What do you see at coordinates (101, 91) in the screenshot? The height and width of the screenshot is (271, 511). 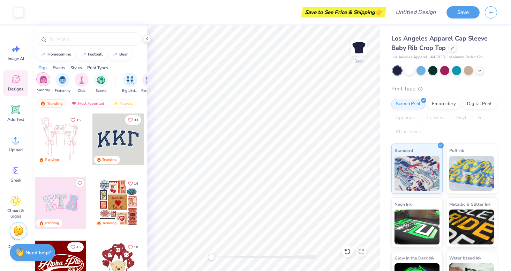 I see `span: Sports` at bounding box center [101, 91].